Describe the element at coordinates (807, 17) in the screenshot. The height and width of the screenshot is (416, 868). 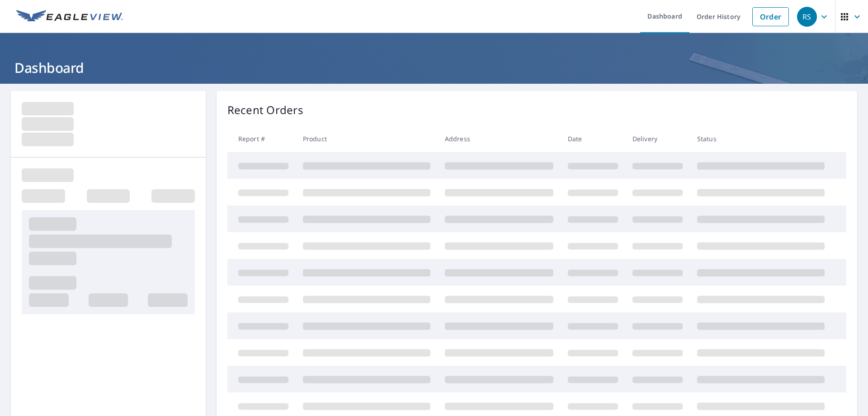
I see `div: RS` at that location.